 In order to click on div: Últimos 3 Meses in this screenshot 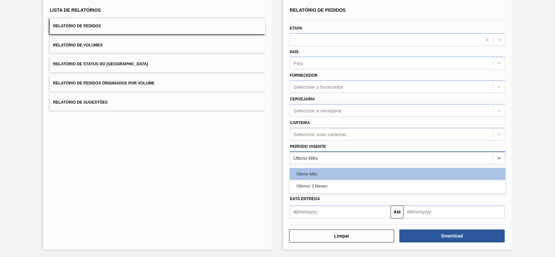, I will do `click(398, 186)`.